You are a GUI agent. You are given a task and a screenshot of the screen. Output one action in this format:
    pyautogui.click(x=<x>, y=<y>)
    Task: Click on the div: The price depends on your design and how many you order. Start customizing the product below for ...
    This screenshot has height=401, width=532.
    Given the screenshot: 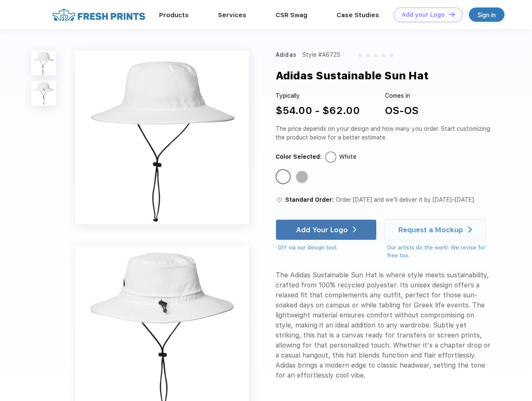 What is the action you would take?
    pyautogui.click(x=385, y=133)
    